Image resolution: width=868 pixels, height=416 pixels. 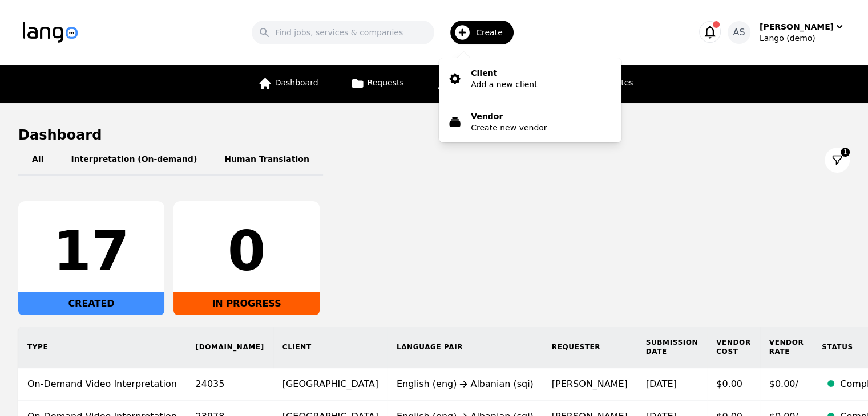 I want to click on th: Language Pair, so click(x=465, y=347).